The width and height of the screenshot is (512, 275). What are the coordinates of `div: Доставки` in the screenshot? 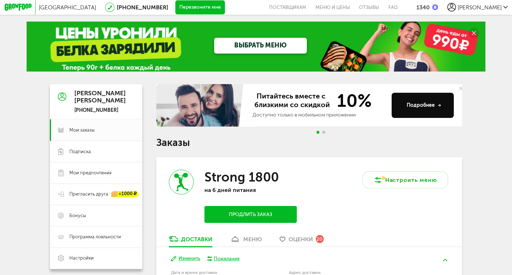 It's located at (197, 239).